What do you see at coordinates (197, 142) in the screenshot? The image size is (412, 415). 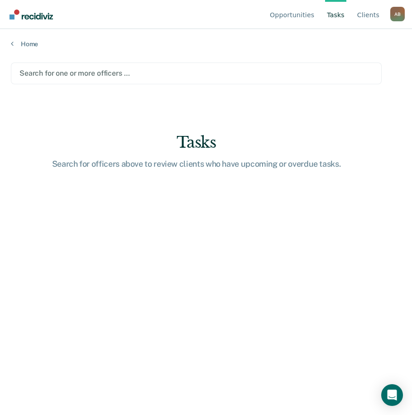 I see `div: Tasks` at bounding box center [197, 142].